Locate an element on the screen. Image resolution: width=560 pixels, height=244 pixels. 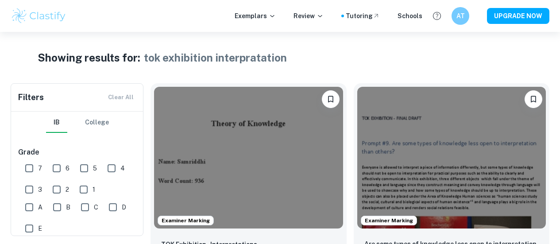
a: Clastify logo is located at coordinates (39, 16).